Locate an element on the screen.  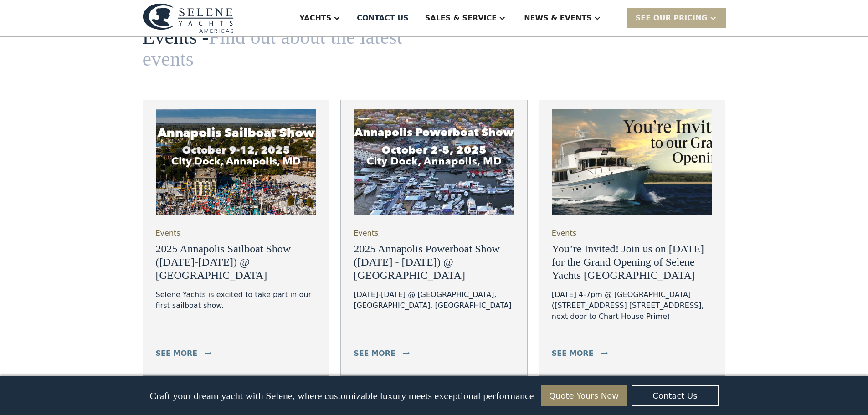
div: Sales & Service is located at coordinates (460, 18).